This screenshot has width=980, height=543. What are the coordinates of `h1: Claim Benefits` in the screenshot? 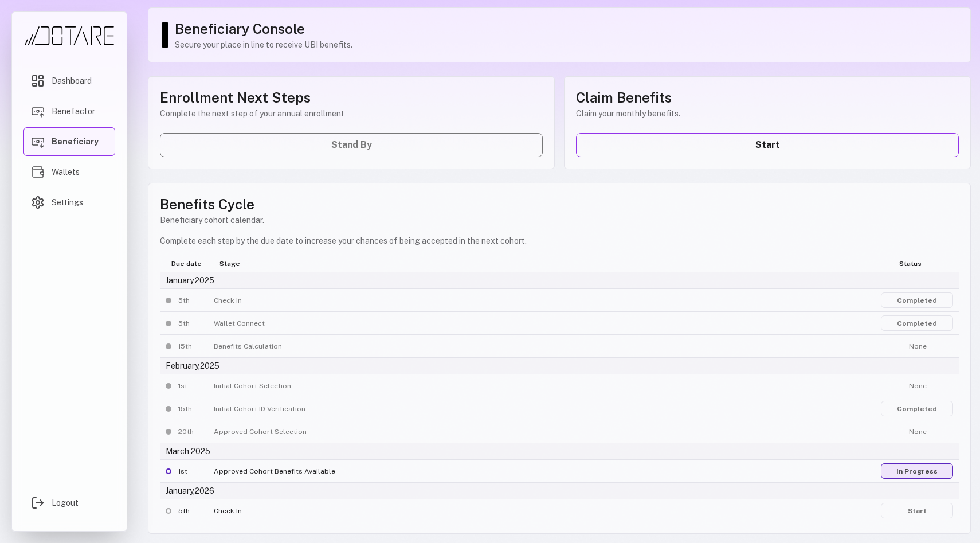 It's located at (767, 98).